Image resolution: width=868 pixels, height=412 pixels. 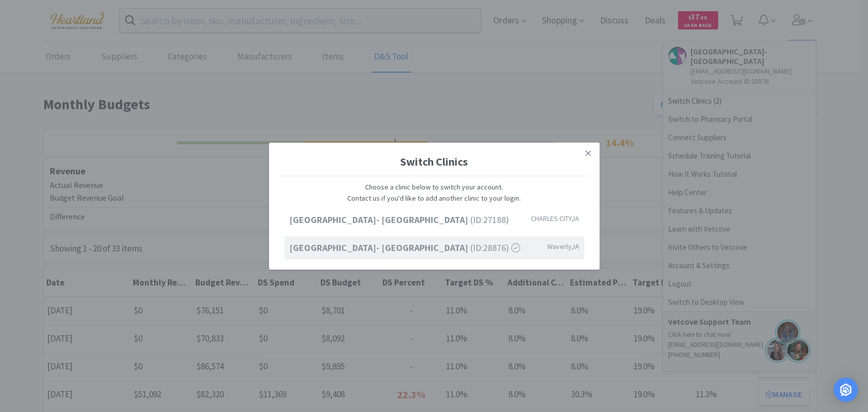 What do you see at coordinates (405, 248) in the screenshot?
I see `span: (ID: 28876 )` at bounding box center [405, 248].